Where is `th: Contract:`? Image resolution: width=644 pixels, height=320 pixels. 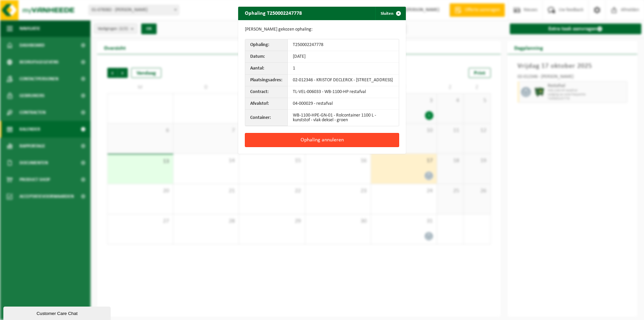 th: Contract: is located at coordinates (266, 92).